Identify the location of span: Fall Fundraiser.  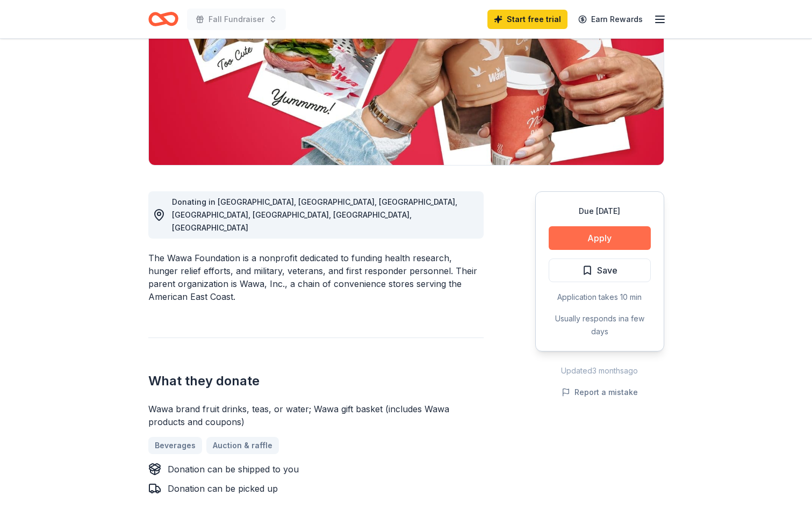
(236, 19).